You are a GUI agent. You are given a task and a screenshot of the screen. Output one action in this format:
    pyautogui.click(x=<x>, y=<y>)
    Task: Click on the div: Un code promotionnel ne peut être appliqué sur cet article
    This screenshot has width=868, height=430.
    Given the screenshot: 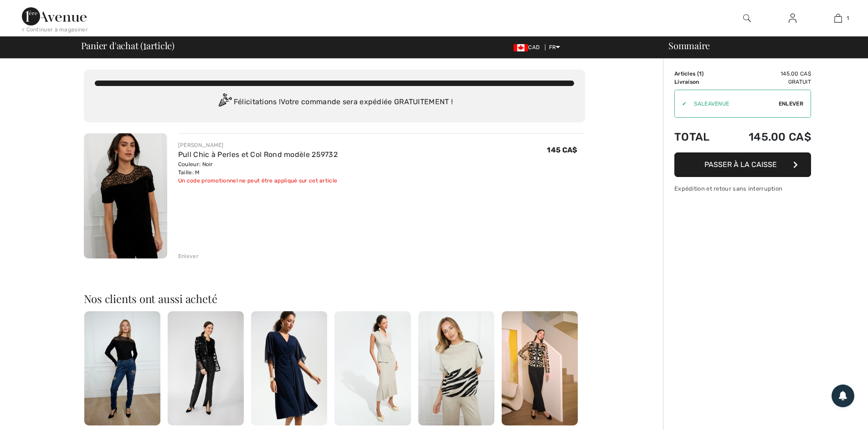 What is the action you would take?
    pyautogui.click(x=258, y=180)
    